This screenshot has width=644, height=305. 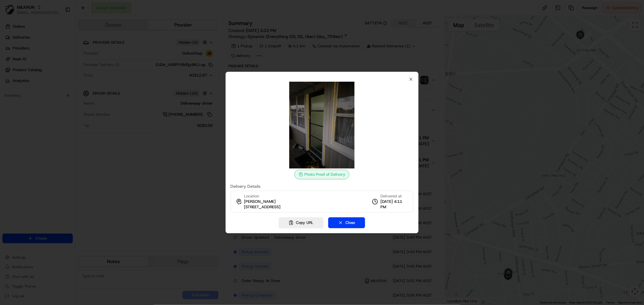 What do you see at coordinates (301, 223) in the screenshot?
I see `button: Copy URL` at bounding box center [301, 223].